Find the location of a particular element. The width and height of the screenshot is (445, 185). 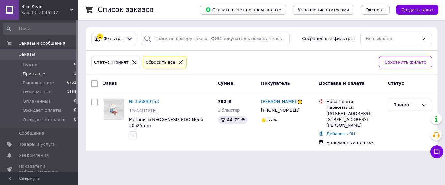

span: 1 is located at coordinates (75, 74).